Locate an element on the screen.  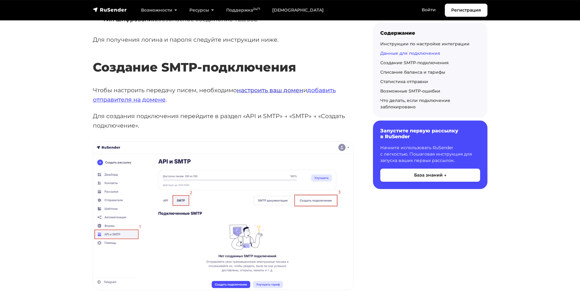
a: Войти is located at coordinates (428, 10).